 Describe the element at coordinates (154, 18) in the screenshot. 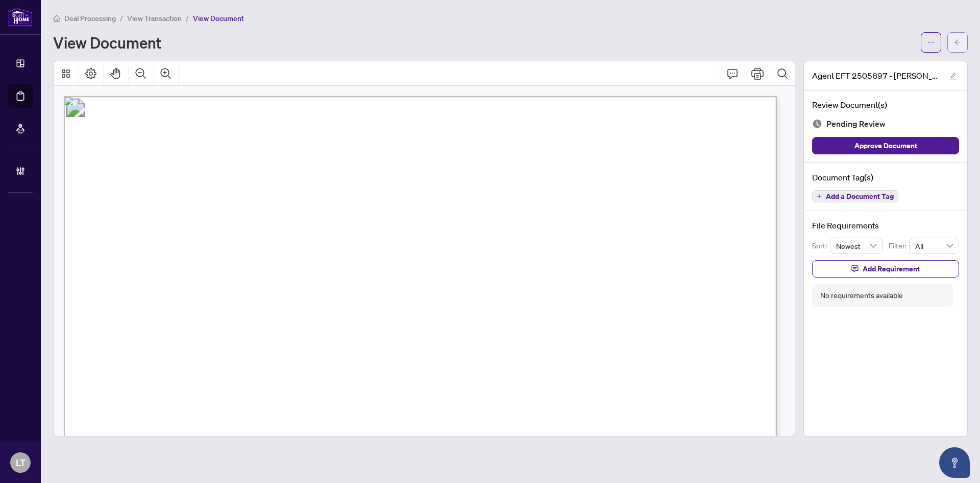

I see `span: View Transaction` at that location.